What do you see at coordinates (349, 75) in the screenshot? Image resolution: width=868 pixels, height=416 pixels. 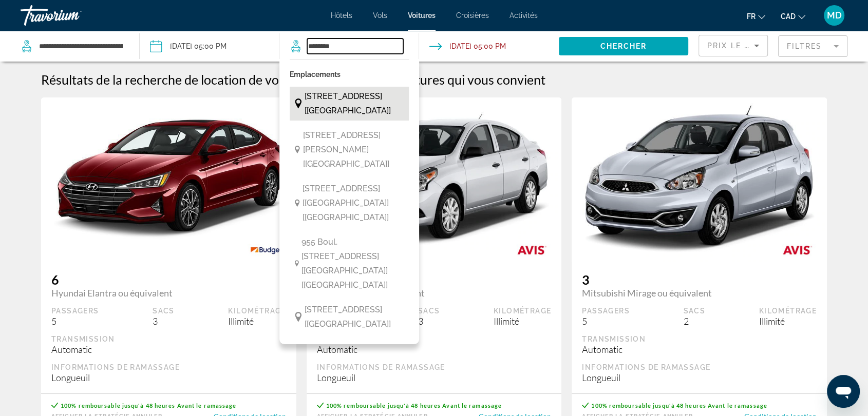 I see `p: Emplacements` at bounding box center [349, 75].